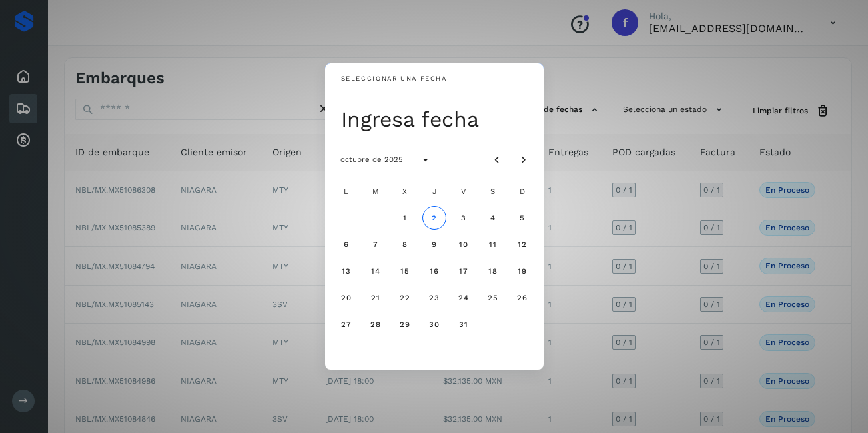 The height and width of the screenshot is (433, 868). Describe the element at coordinates (522, 217) in the screenshot. I see `span: 5` at that location.